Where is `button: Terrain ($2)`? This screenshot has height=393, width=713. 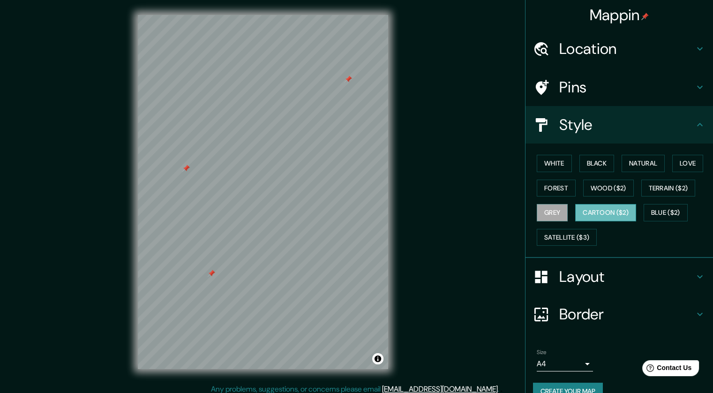 button: Terrain ($2) is located at coordinates (669, 188).